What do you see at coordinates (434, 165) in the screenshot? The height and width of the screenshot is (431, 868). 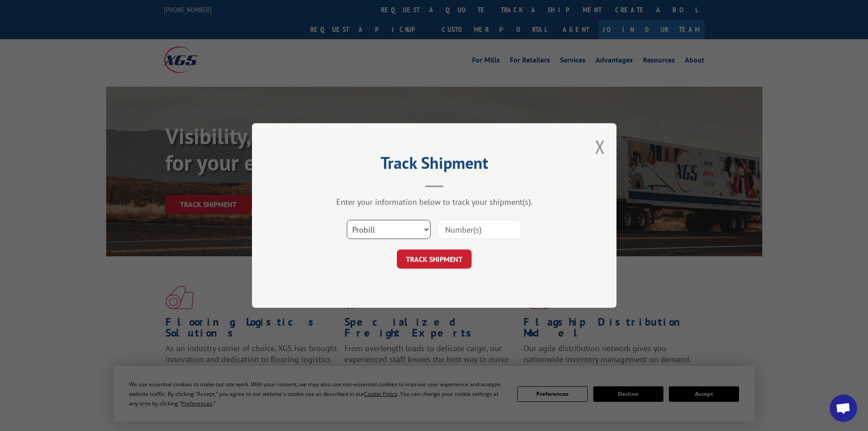 I see `h2: Track Shipment` at bounding box center [434, 165].